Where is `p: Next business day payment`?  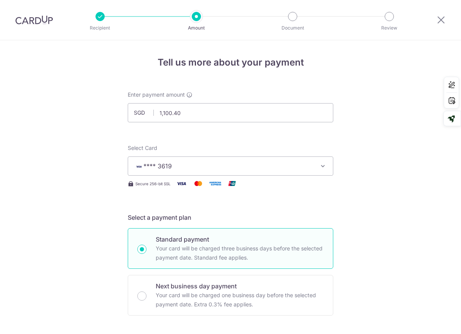 p: Next business day payment is located at coordinates (240, 286).